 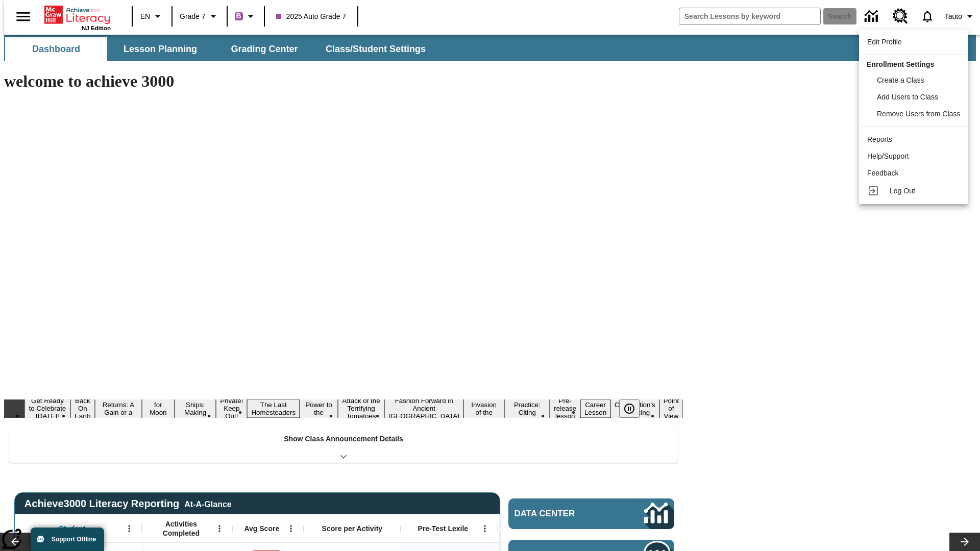 I want to click on span: Add Users to Class, so click(x=907, y=97).